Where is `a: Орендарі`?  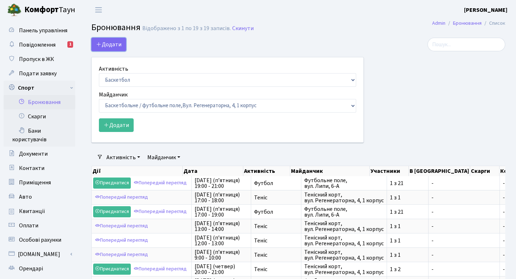 a: Орендарі is located at coordinates (39, 268).